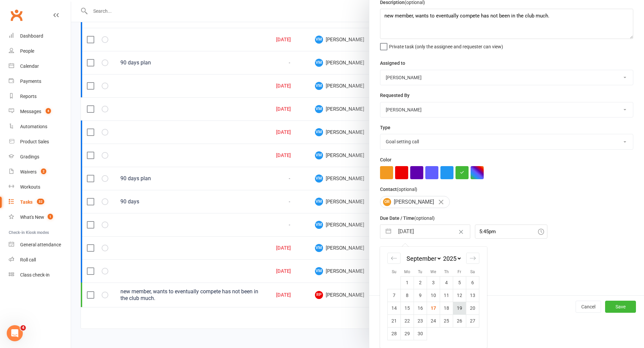 Image resolution: width=644 pixels, height=348 pixels. Describe the element at coordinates (39, 187) in the screenshot. I see `a: Workouts` at that location.